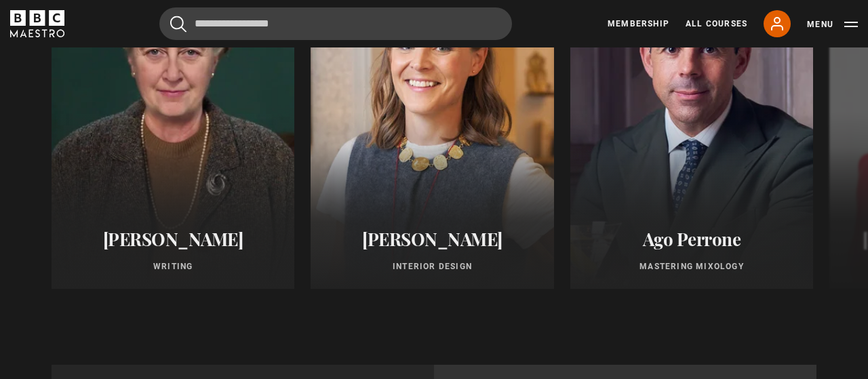 The image size is (868, 379). Describe the element at coordinates (432, 267) in the screenshot. I see `p: Interior Design` at that location.